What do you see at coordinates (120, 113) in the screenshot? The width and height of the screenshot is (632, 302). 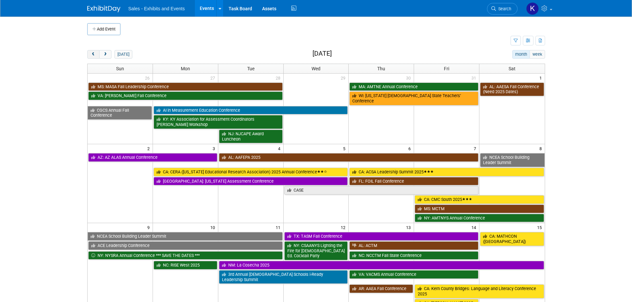 I see `a: CGCS Annual Fall Conference` at bounding box center [120, 113].